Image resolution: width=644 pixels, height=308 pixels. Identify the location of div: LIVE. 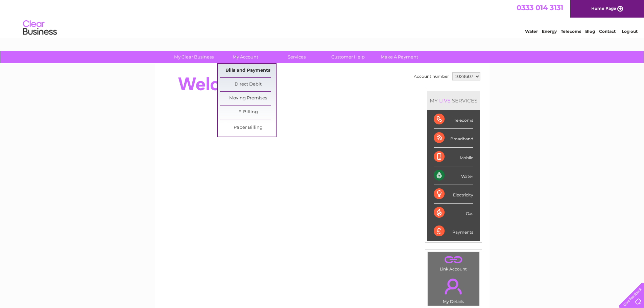
(445, 101).